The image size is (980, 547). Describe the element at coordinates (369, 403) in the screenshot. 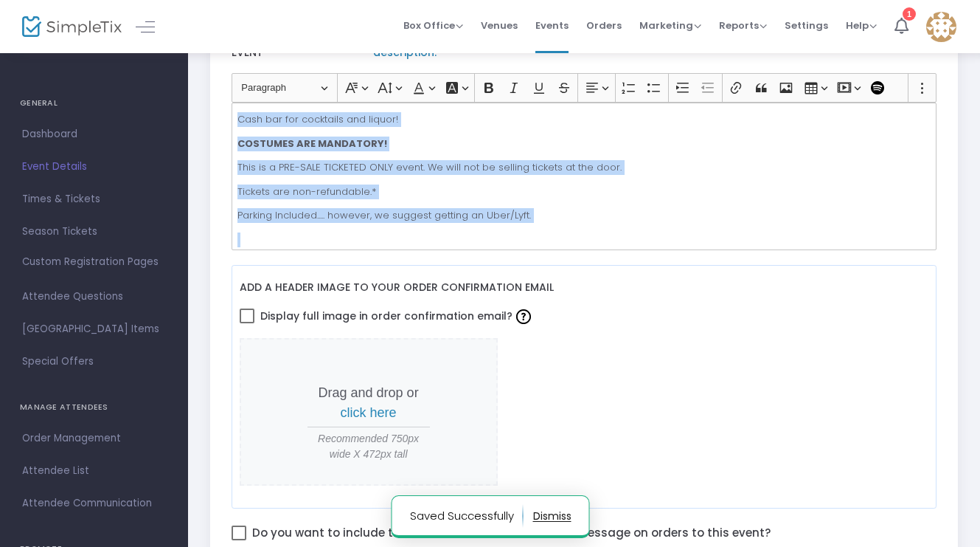

I see `p: Drag and drop or` at that location.